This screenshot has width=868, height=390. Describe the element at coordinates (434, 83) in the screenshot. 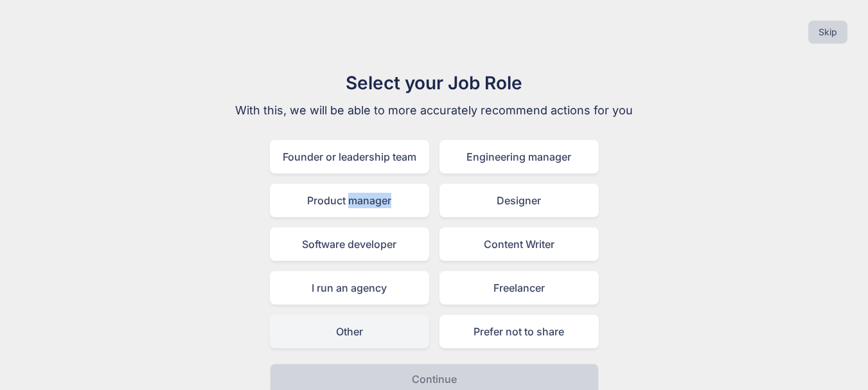

I see `h1: Select your Job Role` at that location.